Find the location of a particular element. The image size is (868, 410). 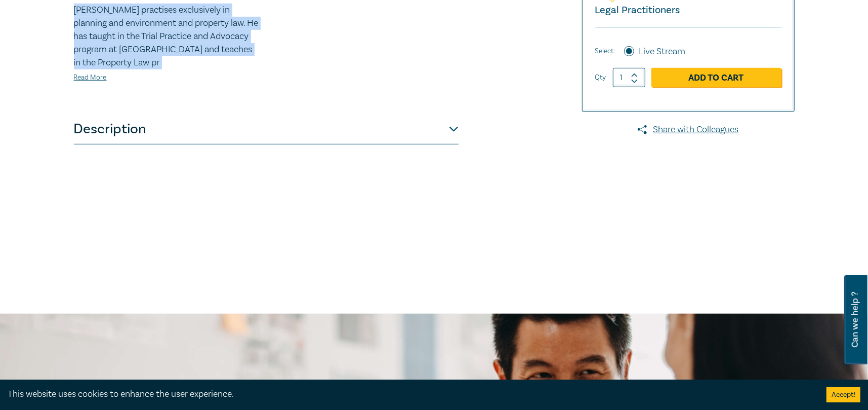

button: Accept cookies is located at coordinates (843, 394).